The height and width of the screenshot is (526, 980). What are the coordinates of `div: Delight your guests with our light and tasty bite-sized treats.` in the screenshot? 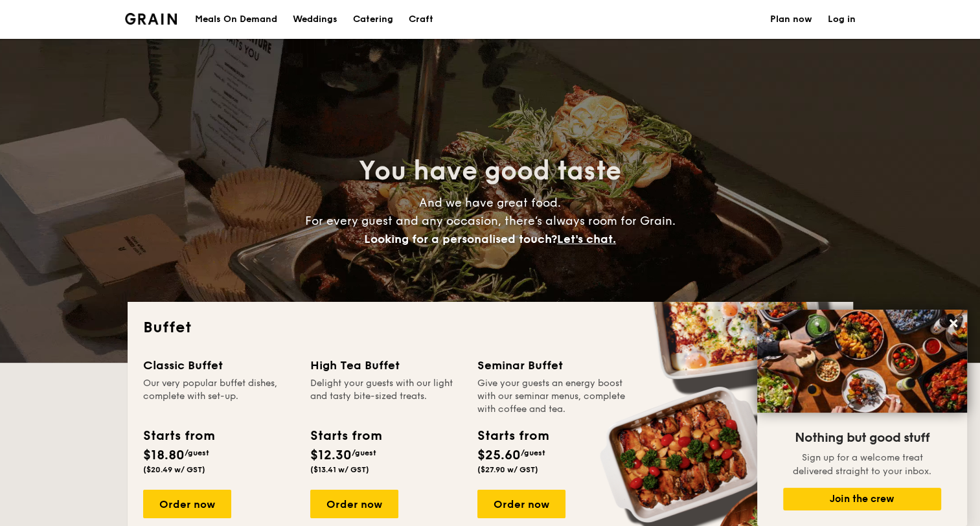 It's located at (386, 397).